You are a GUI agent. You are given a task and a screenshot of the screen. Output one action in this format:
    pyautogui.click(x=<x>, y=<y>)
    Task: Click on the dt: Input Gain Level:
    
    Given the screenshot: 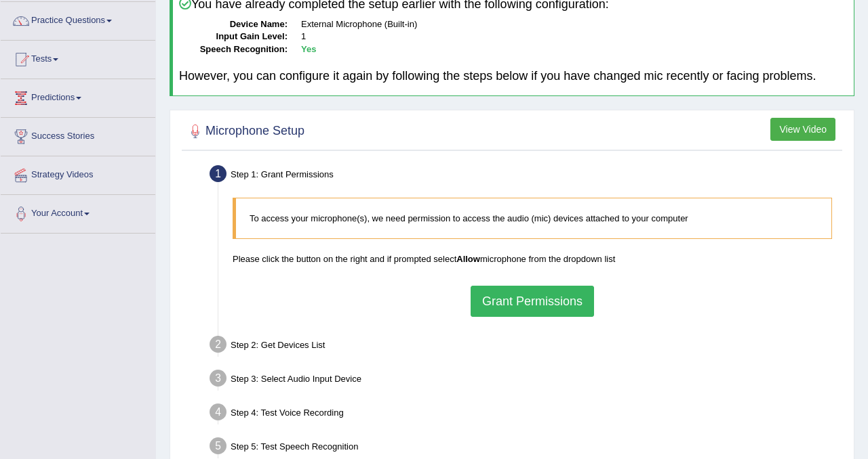 What is the action you would take?
    pyautogui.click(x=233, y=36)
    